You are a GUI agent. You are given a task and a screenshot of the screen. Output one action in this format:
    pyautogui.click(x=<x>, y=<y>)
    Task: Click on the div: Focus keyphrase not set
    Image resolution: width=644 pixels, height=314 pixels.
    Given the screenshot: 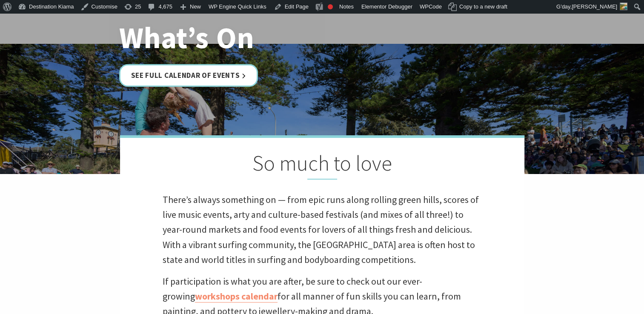 What is the action you would take?
    pyautogui.click(x=330, y=7)
    